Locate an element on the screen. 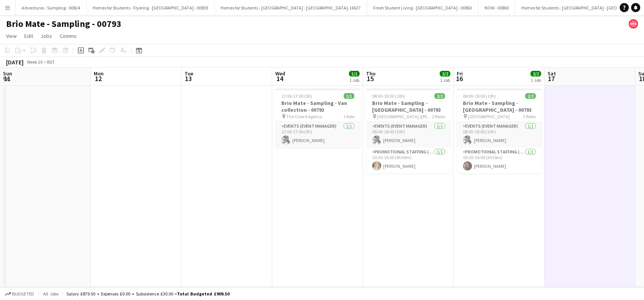  button: Budgeted is located at coordinates (19, 294).